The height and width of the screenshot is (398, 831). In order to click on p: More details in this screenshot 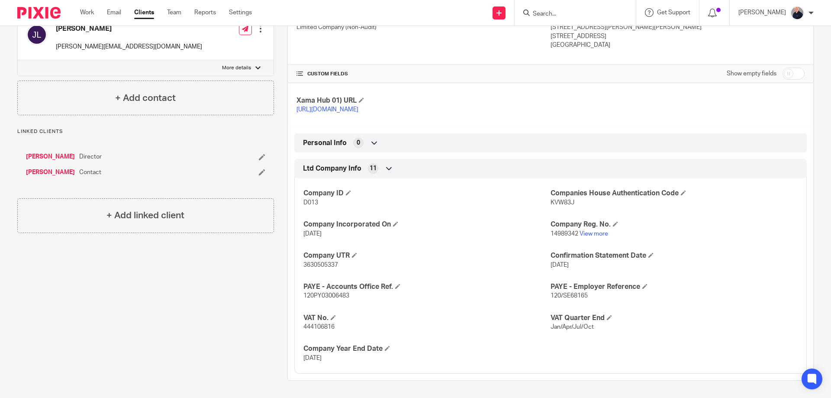, I will do `click(236, 68)`.